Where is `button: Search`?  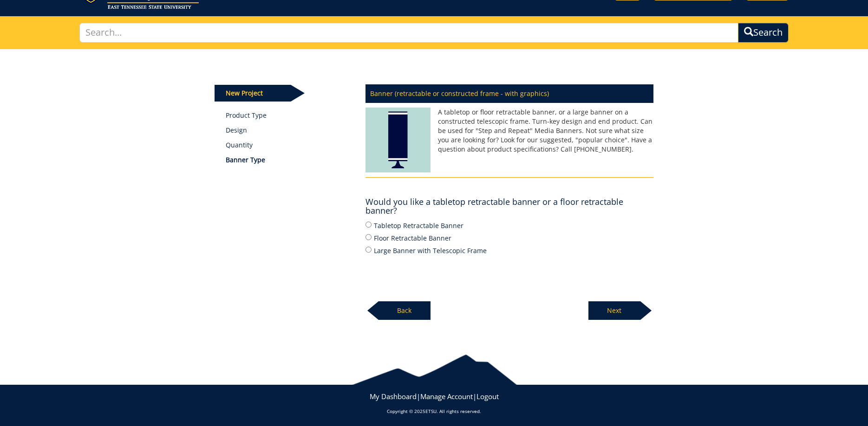
button: Search is located at coordinates (763, 33).